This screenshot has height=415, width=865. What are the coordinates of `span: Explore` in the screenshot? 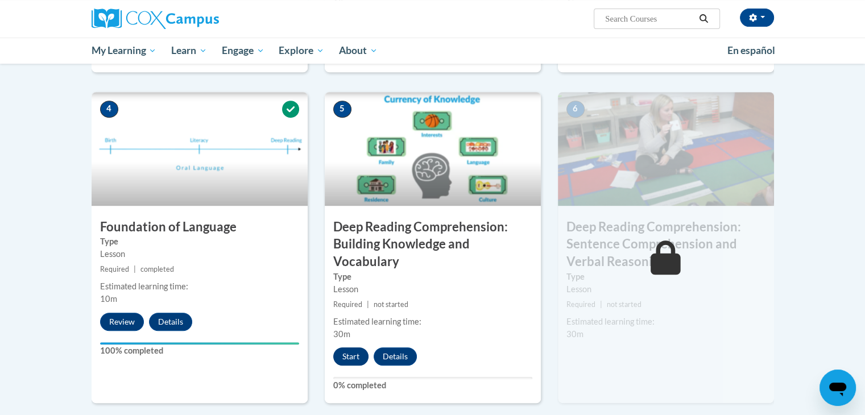 It's located at (301, 51).